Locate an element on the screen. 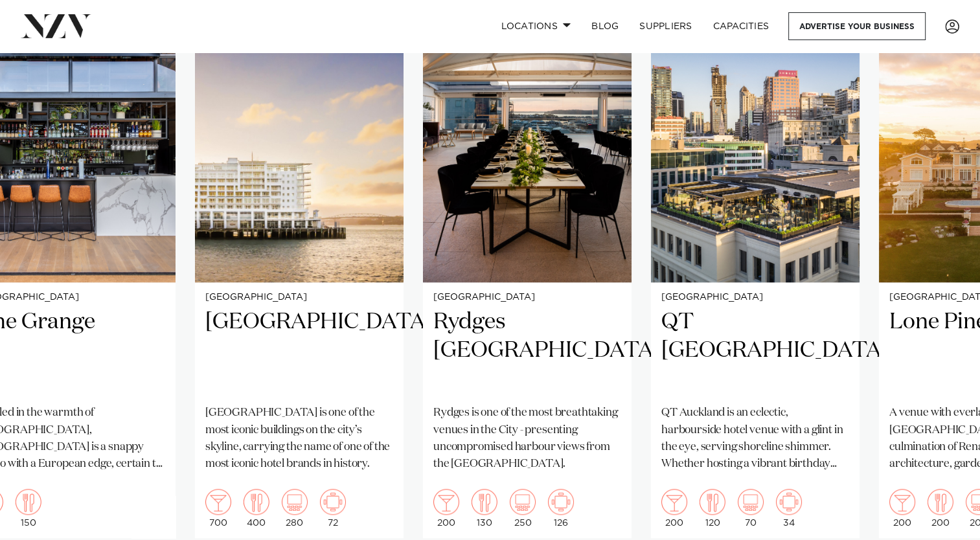 This screenshot has height=540, width=980. swiper-slide: 4 / 7 is located at coordinates (755, 270).